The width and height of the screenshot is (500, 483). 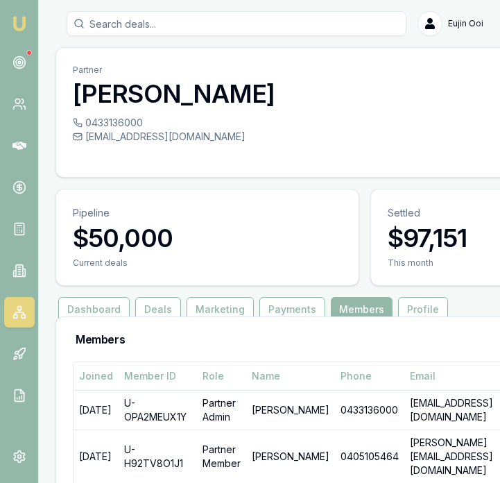 What do you see at coordinates (96, 376) in the screenshot?
I see `div: Joined` at bounding box center [96, 376].